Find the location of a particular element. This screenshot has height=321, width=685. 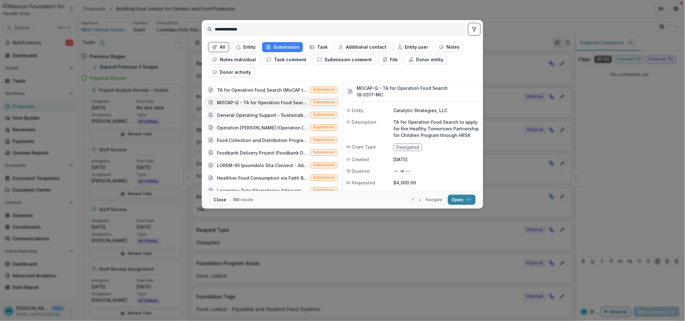

div: Food Collection and Distribution Program (Food Collection and Distribution Program: Operation Foo... is located at coordinates (262, 140).